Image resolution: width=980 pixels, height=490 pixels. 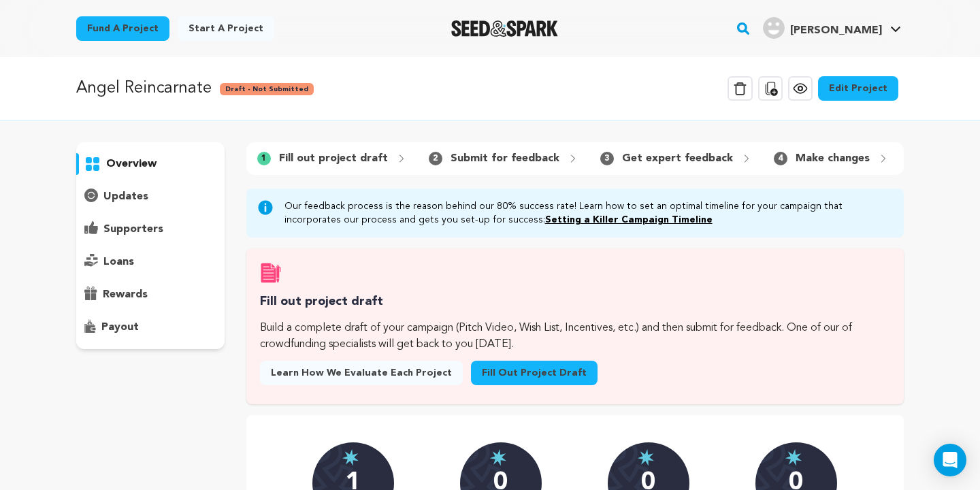 I want to click on p: payout, so click(x=120, y=327).